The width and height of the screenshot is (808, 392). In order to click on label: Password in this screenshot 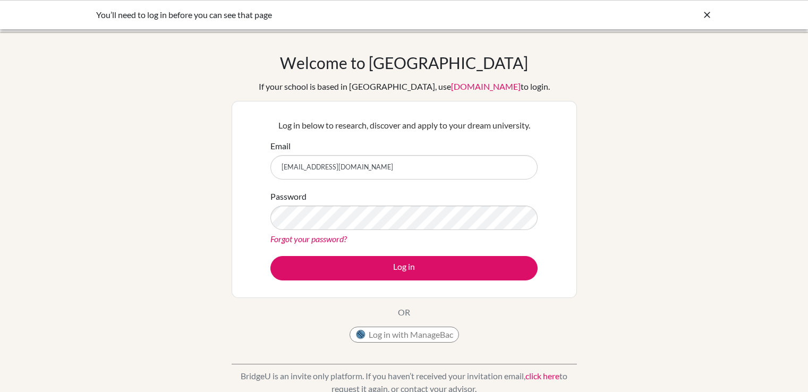, I will do `click(289, 197)`.